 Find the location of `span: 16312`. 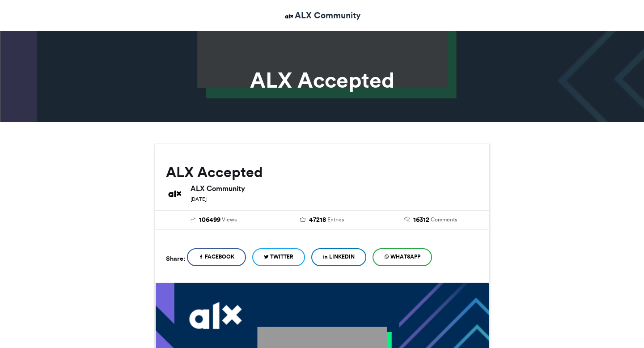

span: 16312 is located at coordinates (421, 220).